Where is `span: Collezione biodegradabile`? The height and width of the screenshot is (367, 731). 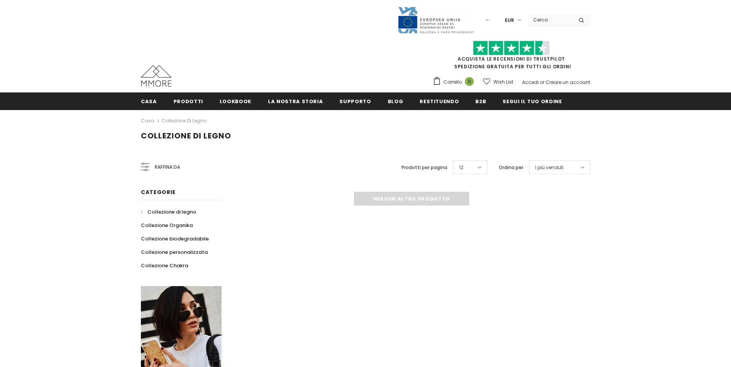
span: Collezione biodegradabile is located at coordinates (175, 239).